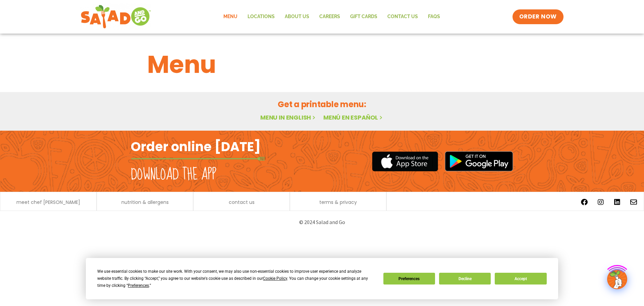  I want to click on span: Preferences, so click(138, 285).